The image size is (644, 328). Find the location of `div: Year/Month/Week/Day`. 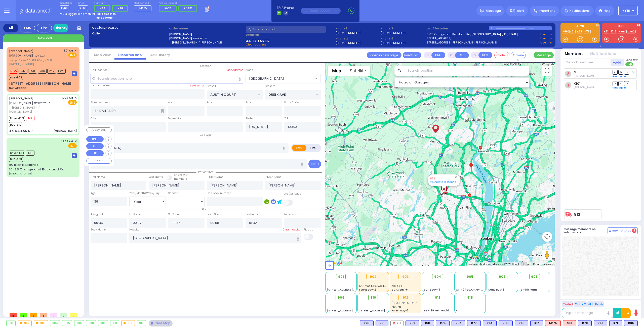

div: Year/Month/Week/Day is located at coordinates (147, 193).